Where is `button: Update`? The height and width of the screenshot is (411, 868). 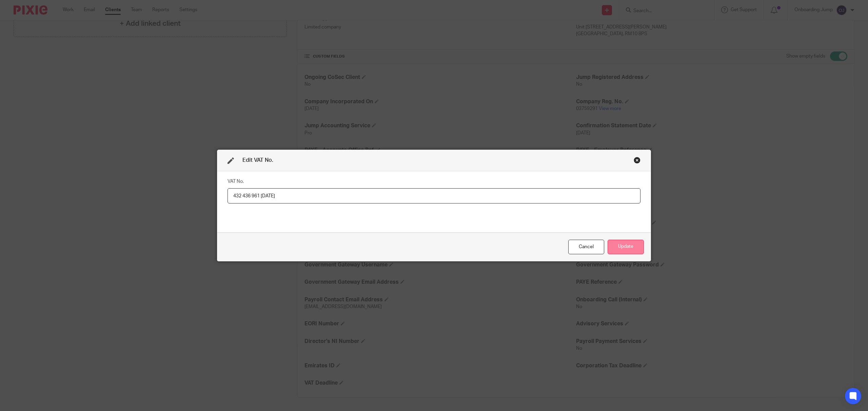 button: Update is located at coordinates (626, 247).